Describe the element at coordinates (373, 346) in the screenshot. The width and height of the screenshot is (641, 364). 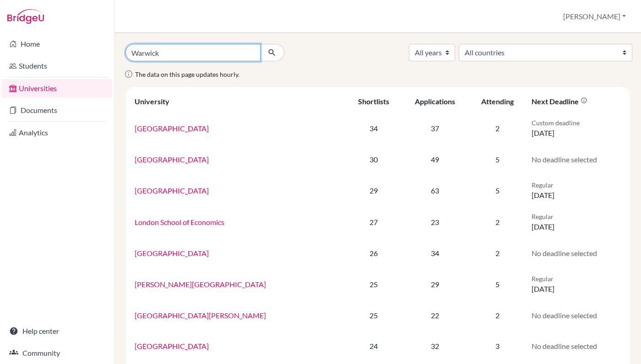
I see `td: 24` at that location.